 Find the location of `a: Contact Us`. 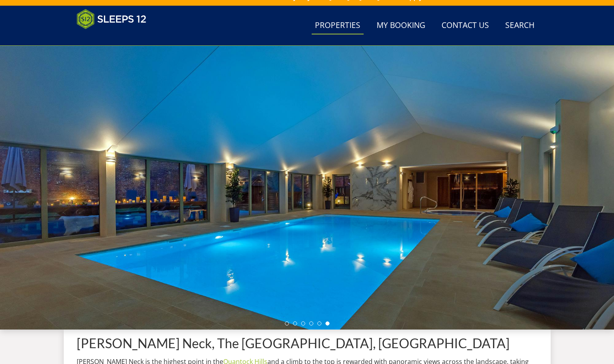

a: Contact Us is located at coordinates (465, 26).